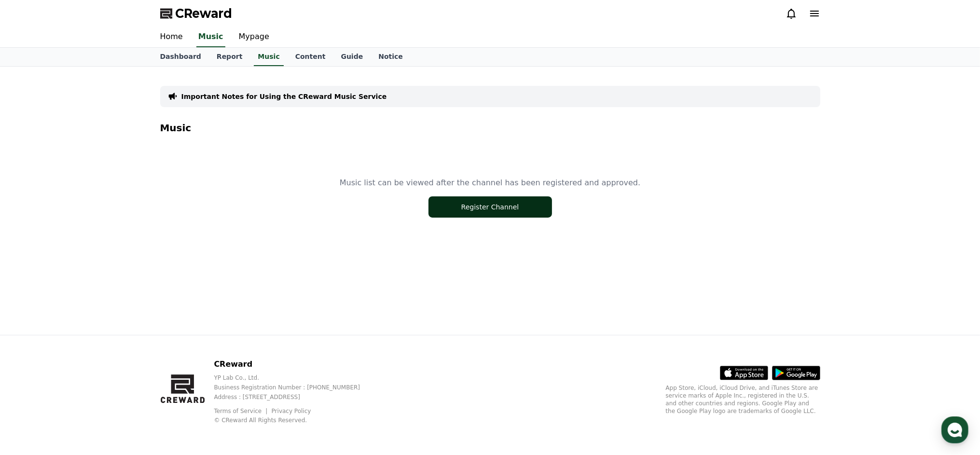 The height and width of the screenshot is (455, 980). I want to click on a: Content, so click(310, 57).